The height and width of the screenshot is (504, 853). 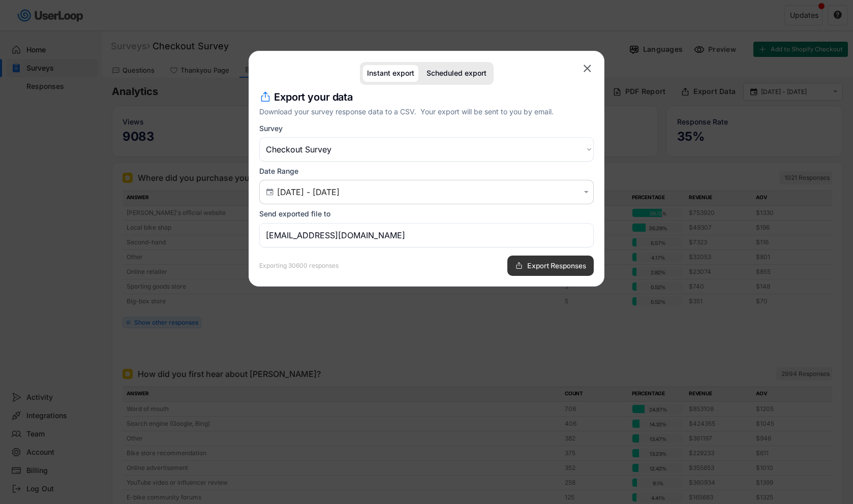 I want to click on span: Export Responses, so click(x=556, y=266).